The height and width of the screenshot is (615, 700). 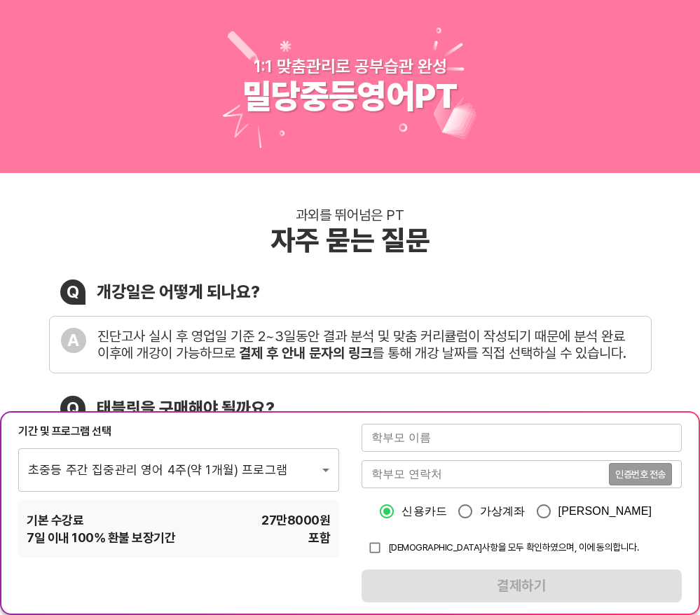 What do you see at coordinates (306, 353) in the screenshot?
I see `b: 결제 후 안내 문자의 링크` at bounding box center [306, 353].